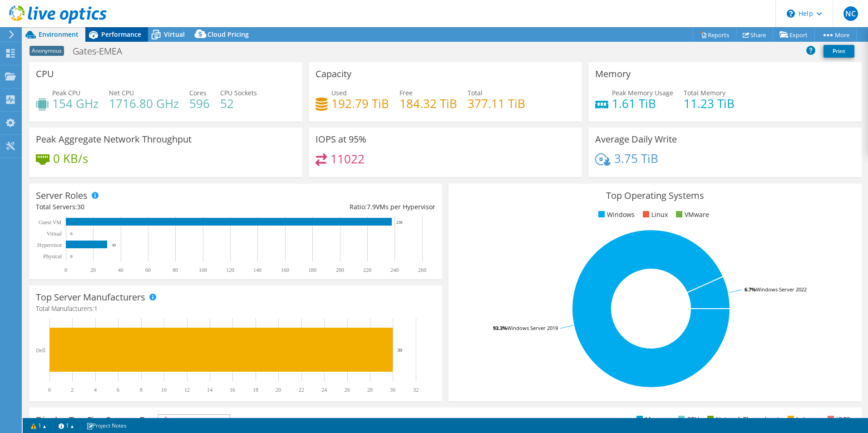 The width and height of the screenshot is (868, 433). What do you see at coordinates (228, 34) in the screenshot?
I see `span: Cloud Pricing` at bounding box center [228, 34].